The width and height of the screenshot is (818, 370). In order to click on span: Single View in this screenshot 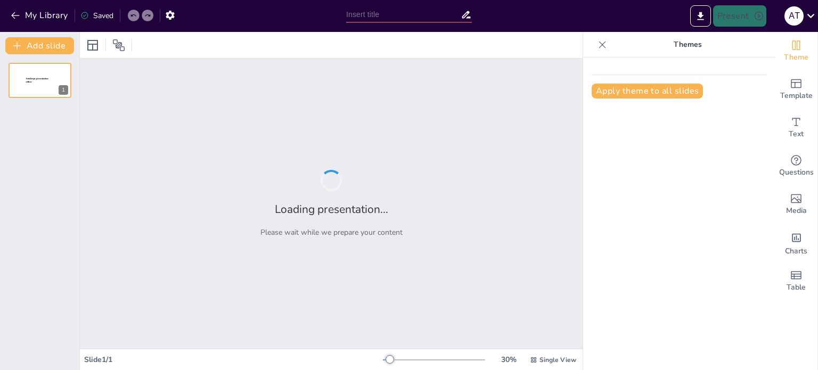, I will do `click(558, 360)`.